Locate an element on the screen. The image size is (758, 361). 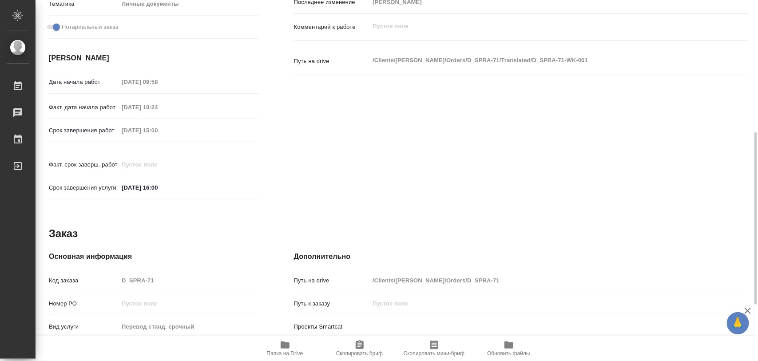
p: Код заказа is located at coordinates (83, 281).